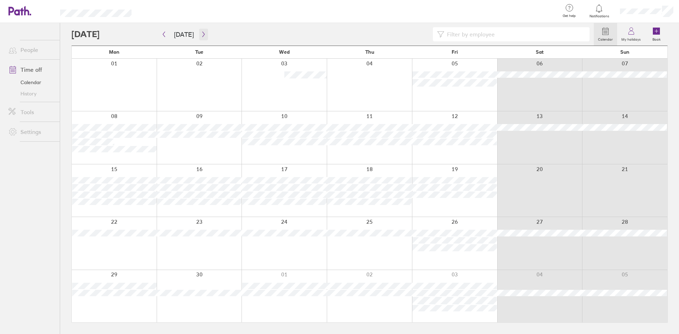 The width and height of the screenshot is (679, 334). What do you see at coordinates (370, 52) in the screenshot?
I see `span: Thu` at bounding box center [370, 52].